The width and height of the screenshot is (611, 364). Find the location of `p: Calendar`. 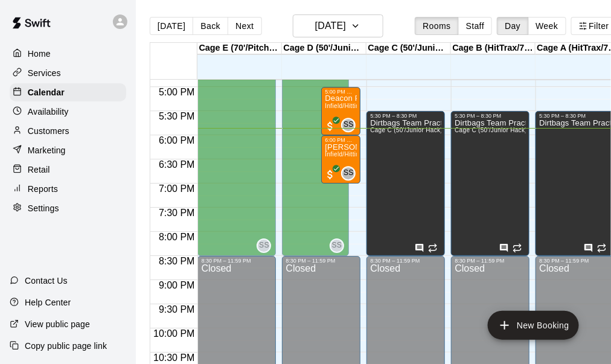

p: Calendar is located at coordinates (46, 92).